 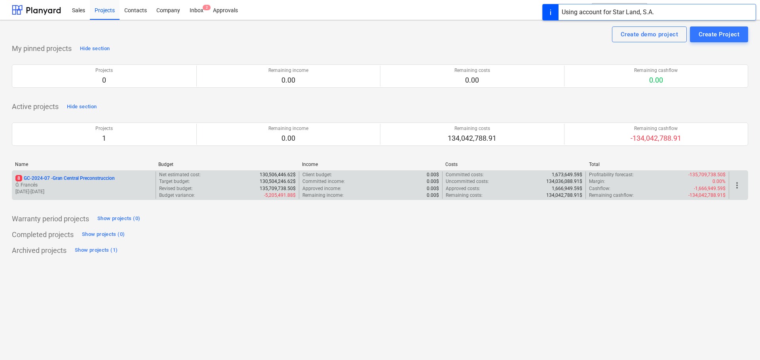 I want to click on p: 130,506,446.62$, so click(x=277, y=175).